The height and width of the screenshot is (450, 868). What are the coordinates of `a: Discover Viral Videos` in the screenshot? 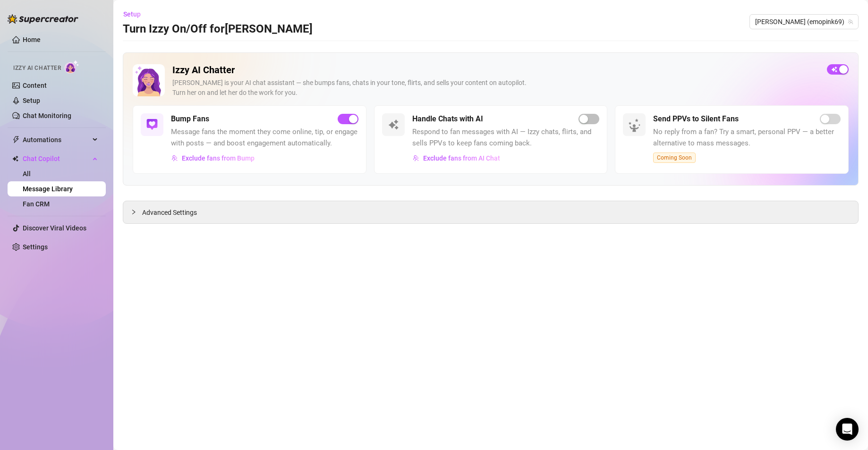 It's located at (55, 228).